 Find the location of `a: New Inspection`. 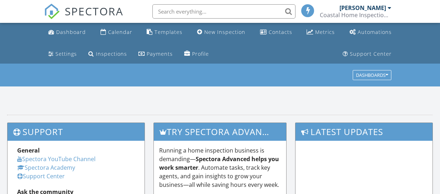

a: New Inspection is located at coordinates (221, 32).